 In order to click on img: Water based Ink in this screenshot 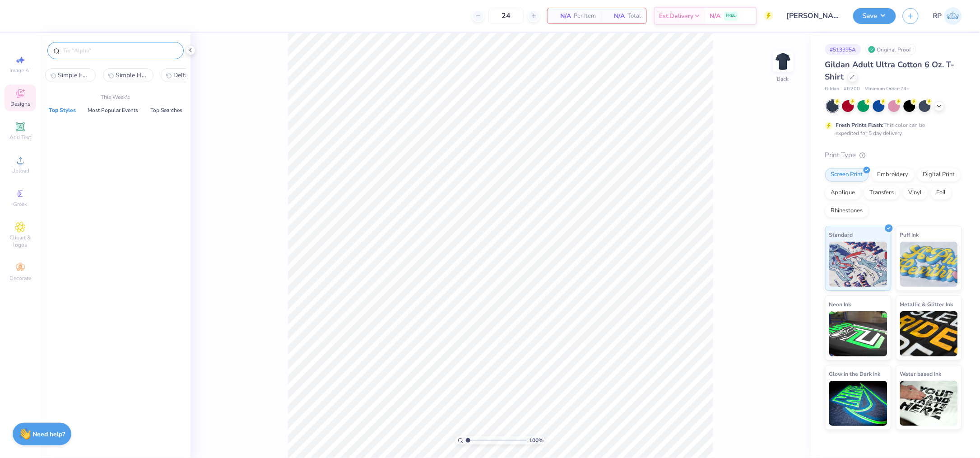, I will do `click(930, 403)`.